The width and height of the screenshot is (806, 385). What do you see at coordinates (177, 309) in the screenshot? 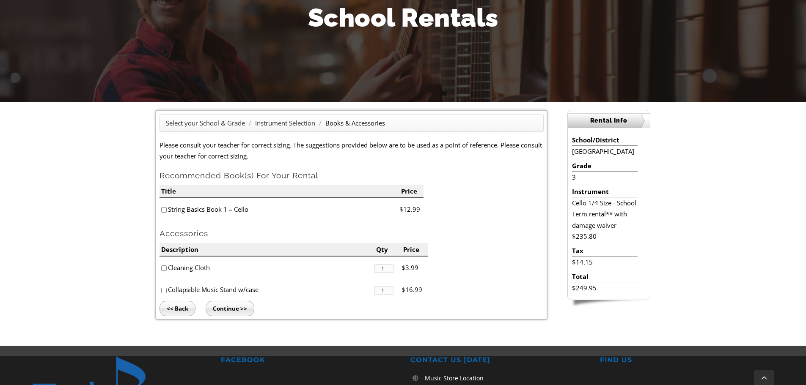
I see `input: << Back` at bounding box center [177, 309].